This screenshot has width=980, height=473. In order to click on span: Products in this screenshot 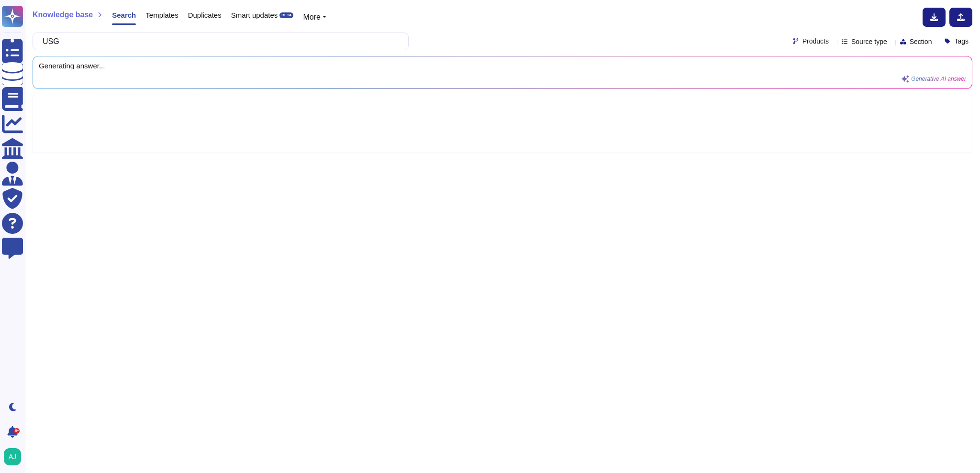, I will do `click(815, 41)`.